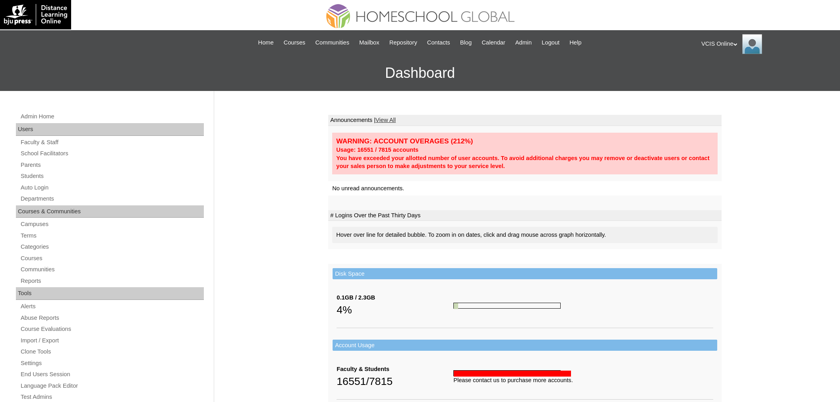  What do you see at coordinates (525, 188) in the screenshot?
I see `td: No unread announcements.` at bounding box center [525, 188].